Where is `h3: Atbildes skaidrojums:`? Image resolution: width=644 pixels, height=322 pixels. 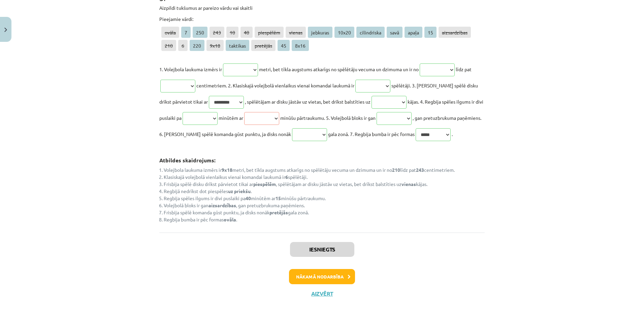
h3: Atbildes skaidrojums: is located at coordinates (322, 158).